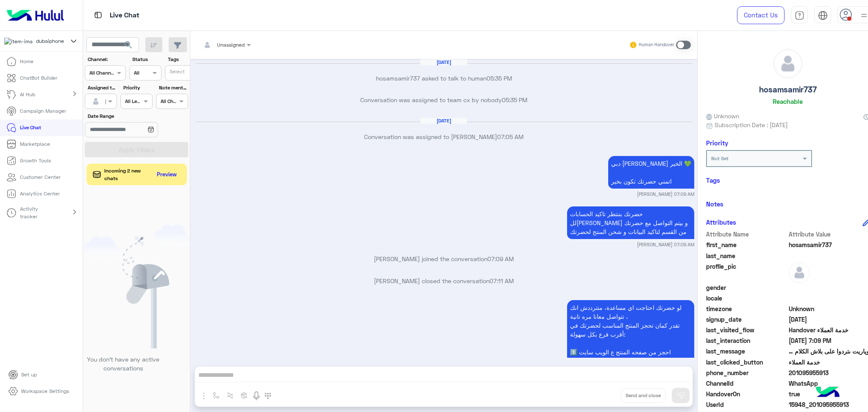 Image resolution: width=868 pixels, height=412 pixels. Describe the element at coordinates (40, 178) in the screenshot. I see `p: Customer Center` at that location.